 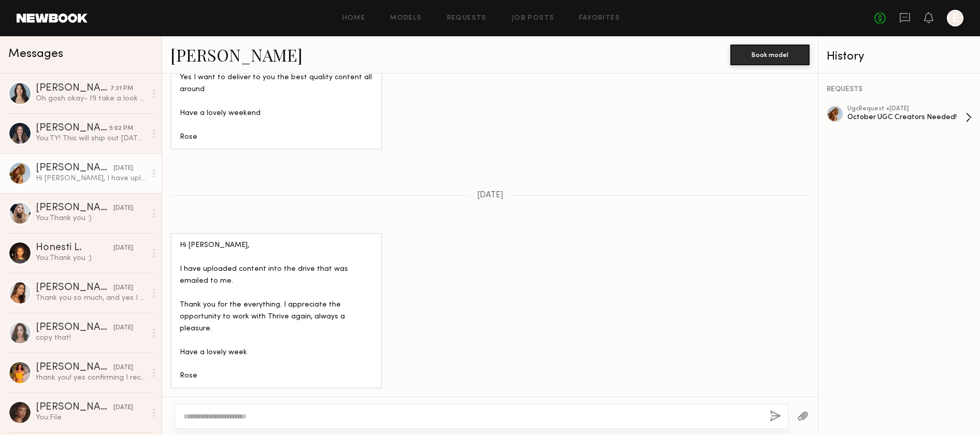 I want to click on div: History, so click(x=899, y=57).